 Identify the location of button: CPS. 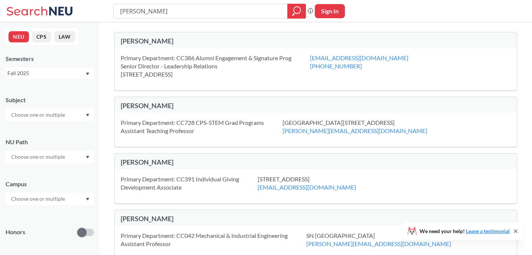
(42, 37).